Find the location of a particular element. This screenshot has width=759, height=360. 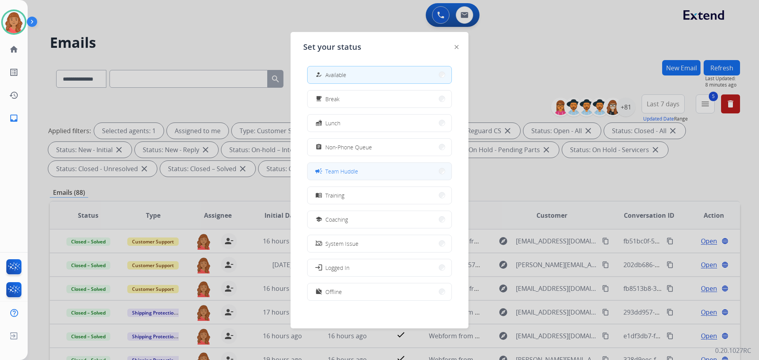

span: Coaching is located at coordinates (336, 219).